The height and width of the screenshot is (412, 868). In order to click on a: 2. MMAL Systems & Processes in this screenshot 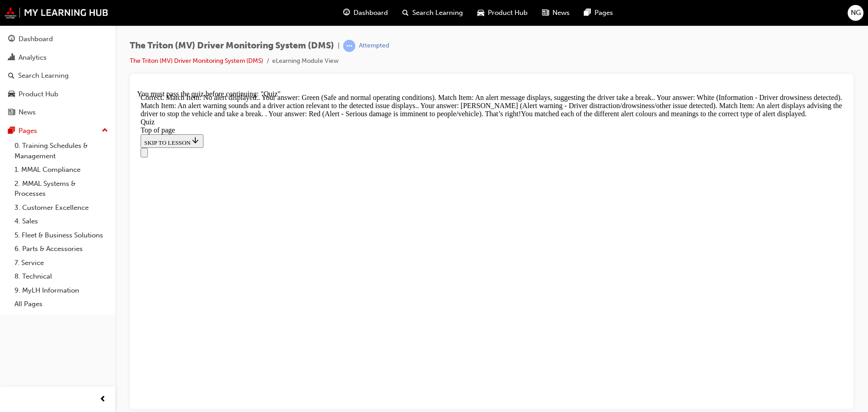, I will do `click(61, 188)`.